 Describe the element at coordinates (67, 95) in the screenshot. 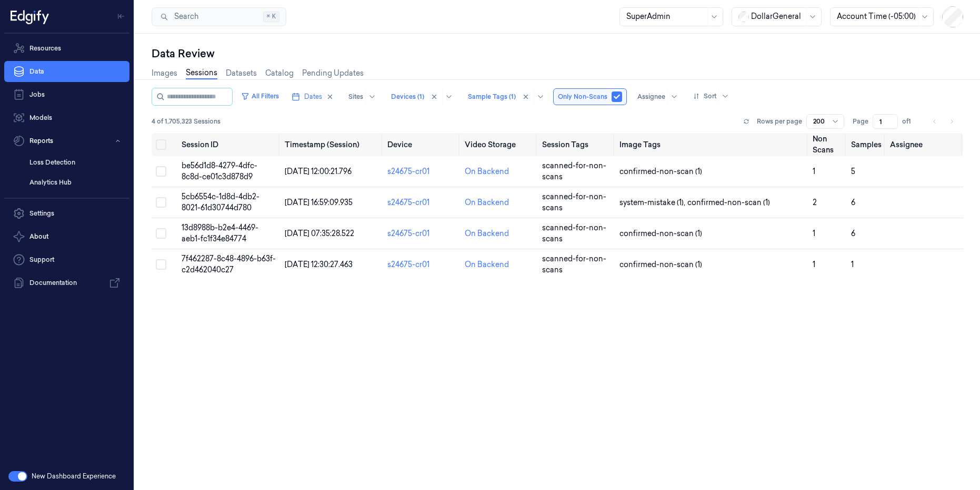

I see `a: Jobs` at that location.